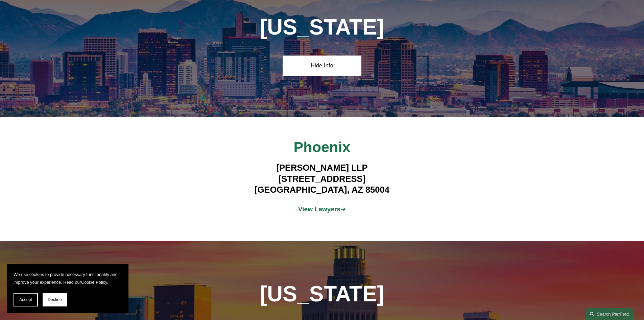 The image size is (644, 320). Describe the element at coordinates (55, 299) in the screenshot. I see `span: Decline` at that location.